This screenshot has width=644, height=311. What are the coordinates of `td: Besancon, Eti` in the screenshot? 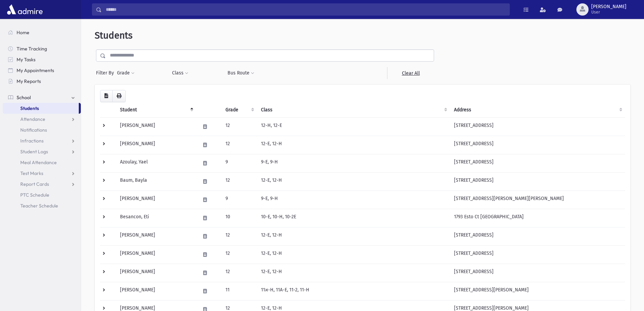 It's located at (156, 218).